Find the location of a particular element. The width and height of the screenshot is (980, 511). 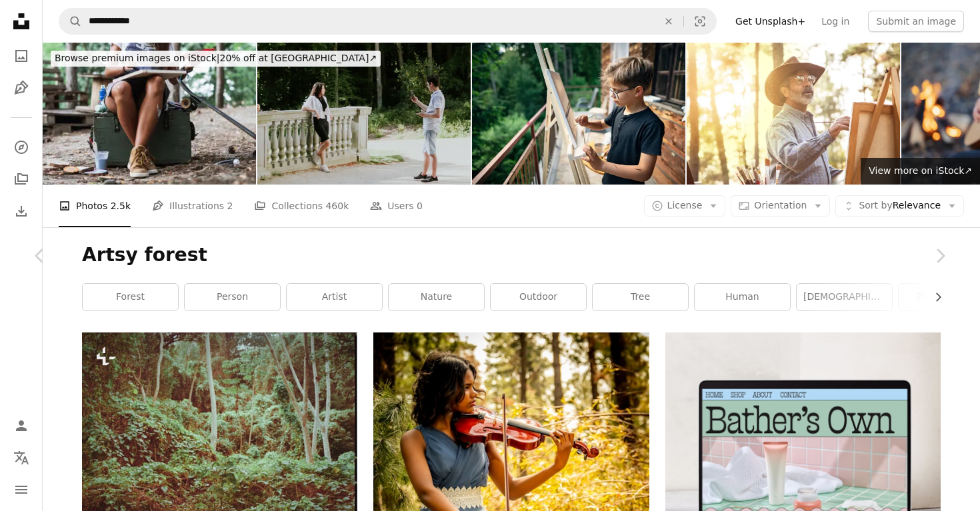

img: Little boy painting on easel is located at coordinates (579, 113).